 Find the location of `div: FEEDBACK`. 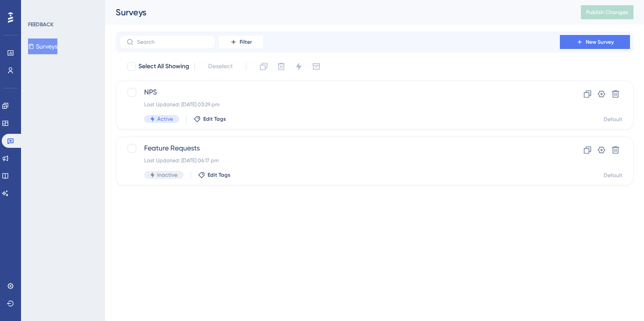

div: FEEDBACK is located at coordinates (41, 25).